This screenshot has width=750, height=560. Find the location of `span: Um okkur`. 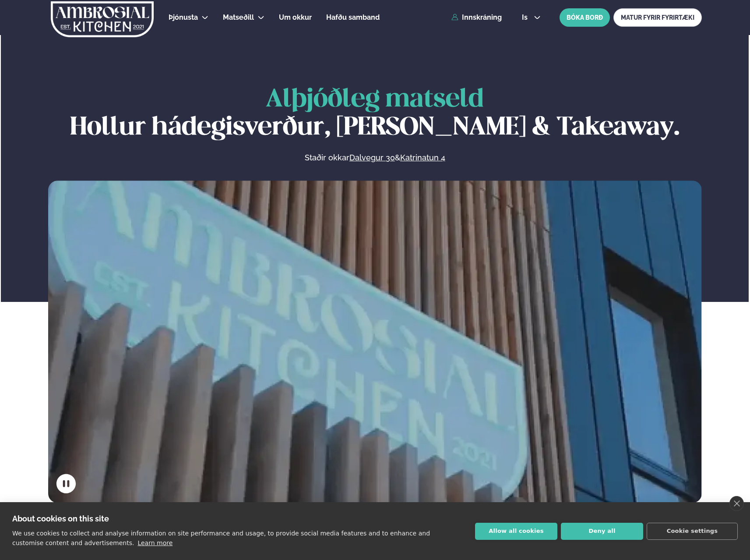

span: Um okkur is located at coordinates (295, 17).